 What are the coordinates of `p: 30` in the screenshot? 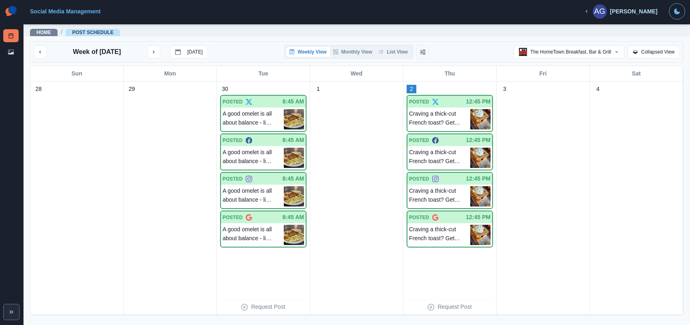 It's located at (225, 89).